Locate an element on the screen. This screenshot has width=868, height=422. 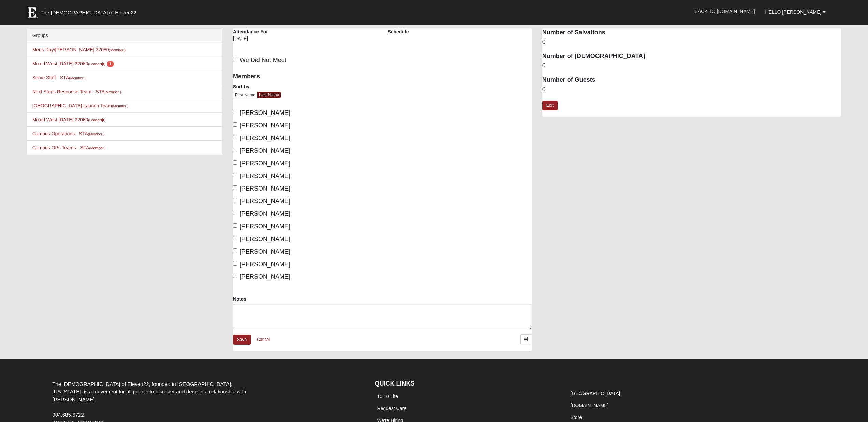
a: Request Care is located at coordinates (391, 409).